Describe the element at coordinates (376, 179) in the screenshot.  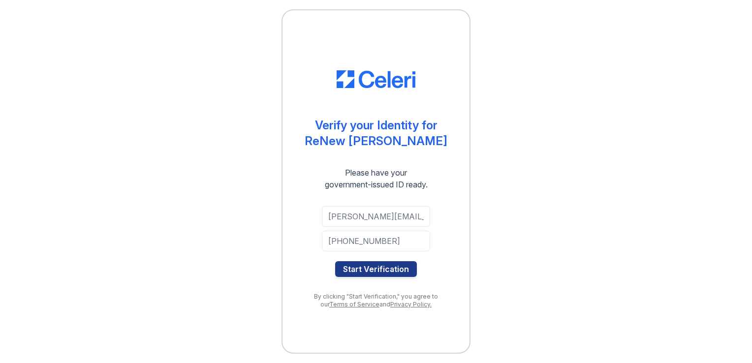
I see `div: Please have your government-issued ID ready.` at that location.